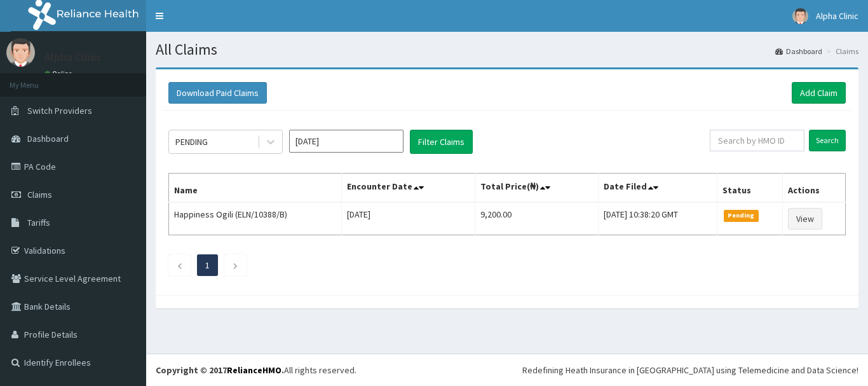 The image size is (868, 386). Describe the element at coordinates (840, 51) in the screenshot. I see `li: Claims` at that location.